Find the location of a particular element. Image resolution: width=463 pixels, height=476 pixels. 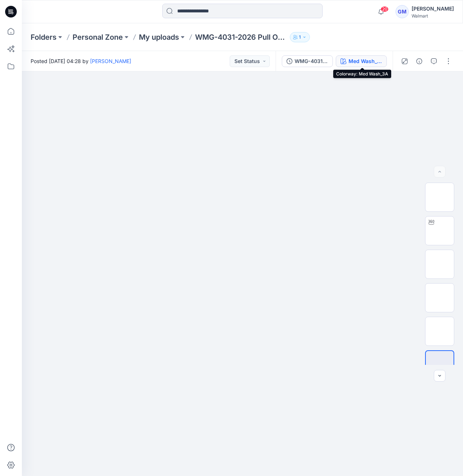

div: WMG-4031-2026 Pull On Drawcord Wide Leg_Opt3_Full Colorway is located at coordinates (311, 61).